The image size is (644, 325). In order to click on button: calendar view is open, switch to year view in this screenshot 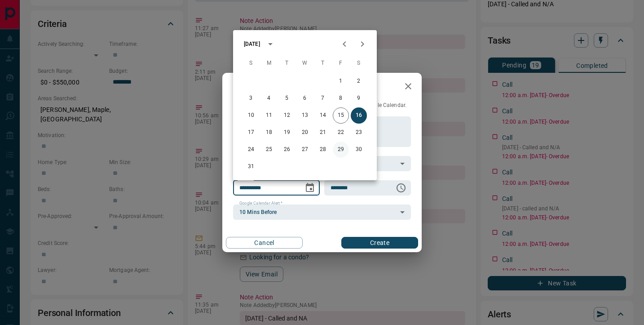, I will do `click(270, 44)`.